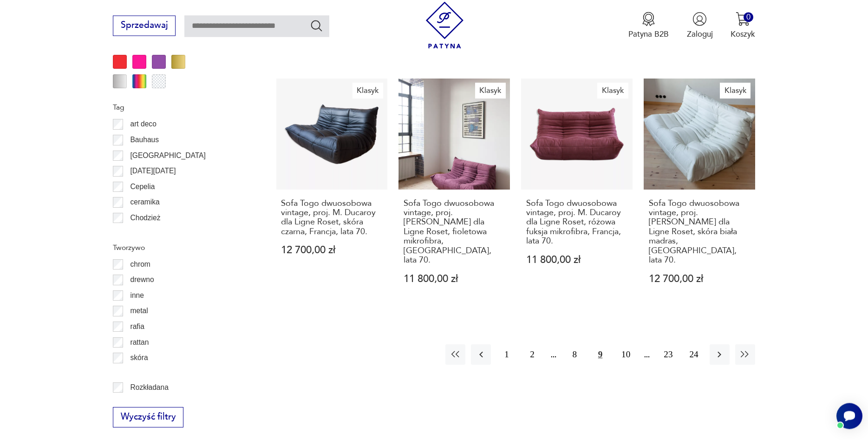 Image resolution: width=868 pixels, height=440 pixels. I want to click on button: Szukaj, so click(316, 25).